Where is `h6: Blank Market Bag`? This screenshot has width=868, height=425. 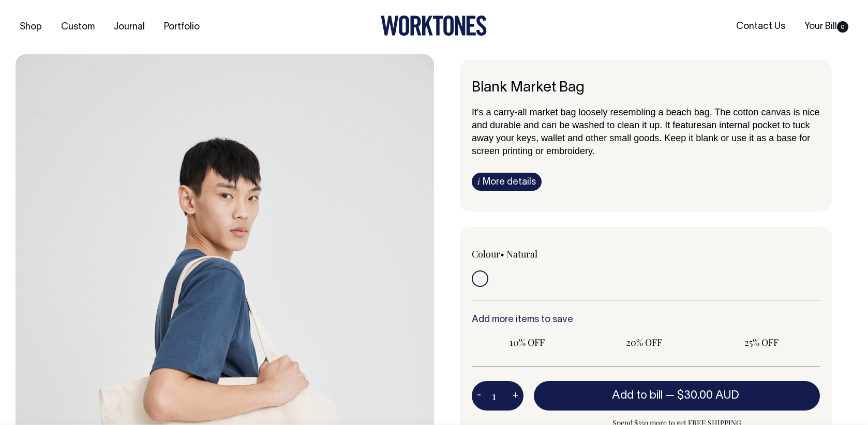
h6: Blank Market Bag is located at coordinates (645, 88).